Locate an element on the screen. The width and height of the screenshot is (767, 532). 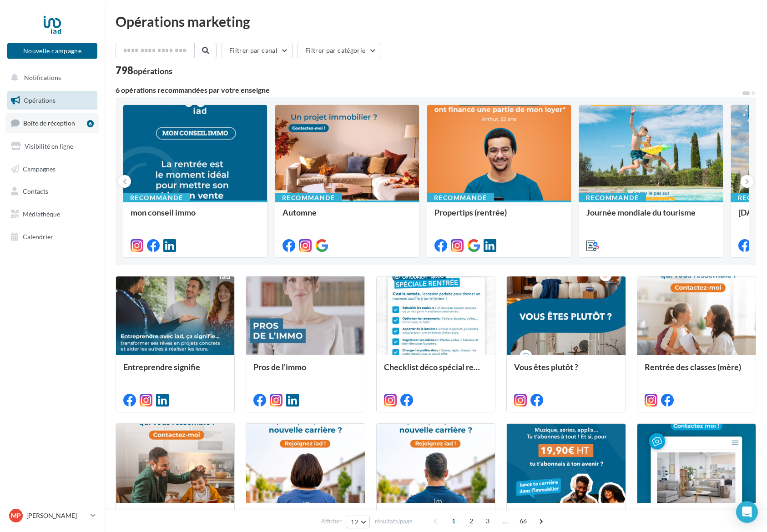
span: 12 is located at coordinates (354, 522).